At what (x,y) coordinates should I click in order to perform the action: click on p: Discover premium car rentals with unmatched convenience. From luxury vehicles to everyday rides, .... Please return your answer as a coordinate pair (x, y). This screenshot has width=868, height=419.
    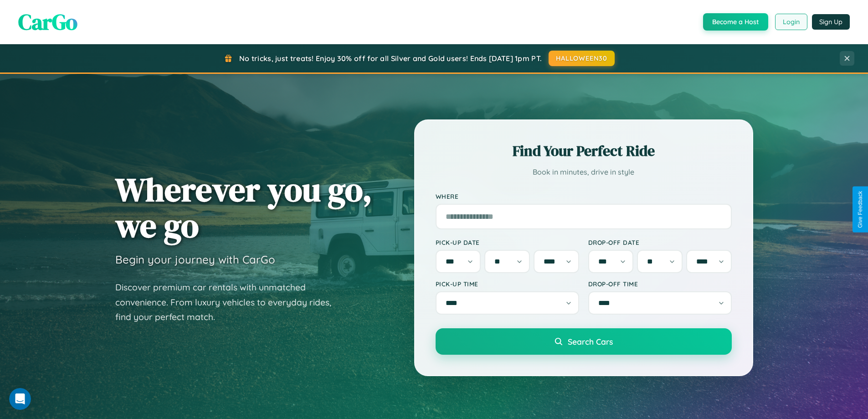
    Looking at the image, I should click on (230, 302).